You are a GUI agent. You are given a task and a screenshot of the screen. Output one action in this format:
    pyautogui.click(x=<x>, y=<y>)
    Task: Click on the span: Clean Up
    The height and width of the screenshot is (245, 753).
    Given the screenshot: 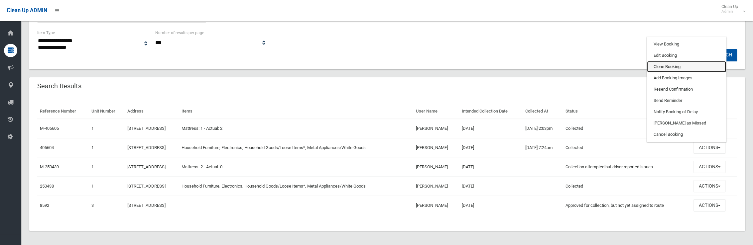 What is the action you would take?
    pyautogui.click(x=732, y=9)
    